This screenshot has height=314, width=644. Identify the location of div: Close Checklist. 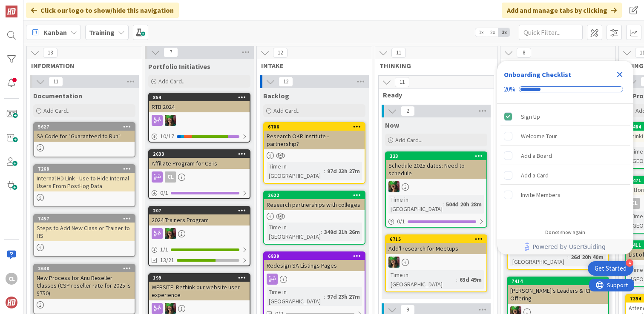
(620, 74).